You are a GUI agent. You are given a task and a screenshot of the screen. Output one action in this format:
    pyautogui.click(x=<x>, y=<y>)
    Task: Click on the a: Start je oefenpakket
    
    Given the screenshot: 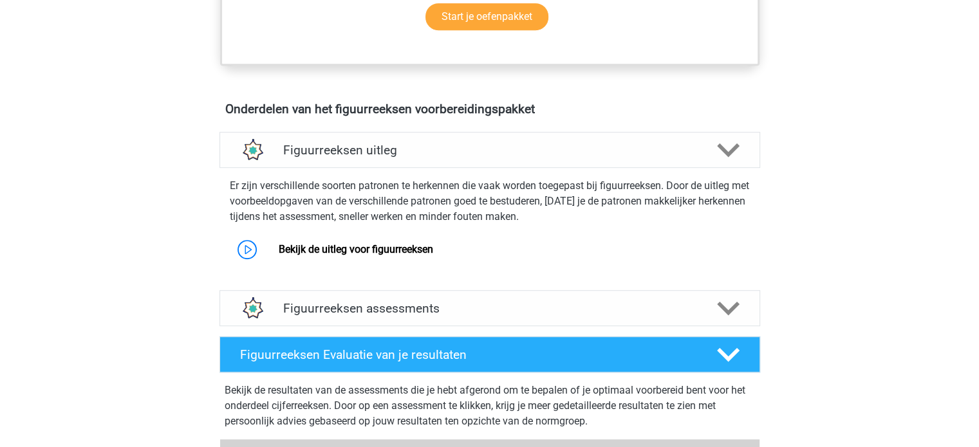 What is the action you would take?
    pyautogui.click(x=486, y=17)
    